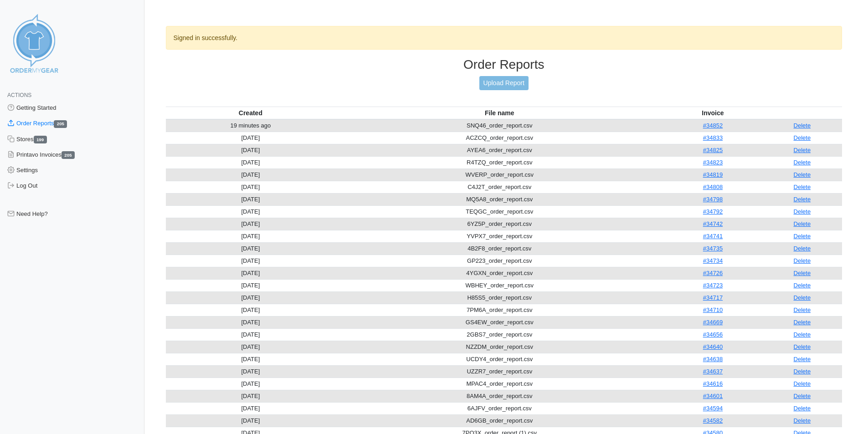 Image resolution: width=868 pixels, height=434 pixels. I want to click on a: #34710, so click(713, 310).